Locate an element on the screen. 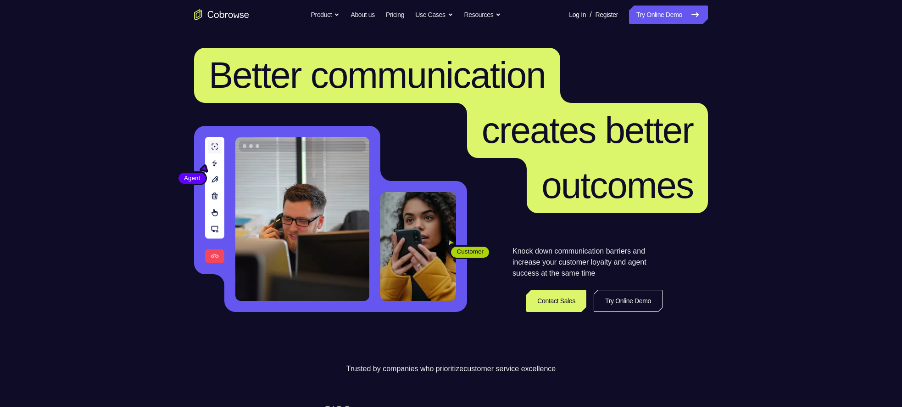 The width and height of the screenshot is (902, 407). span: creates better is located at coordinates (588, 130).